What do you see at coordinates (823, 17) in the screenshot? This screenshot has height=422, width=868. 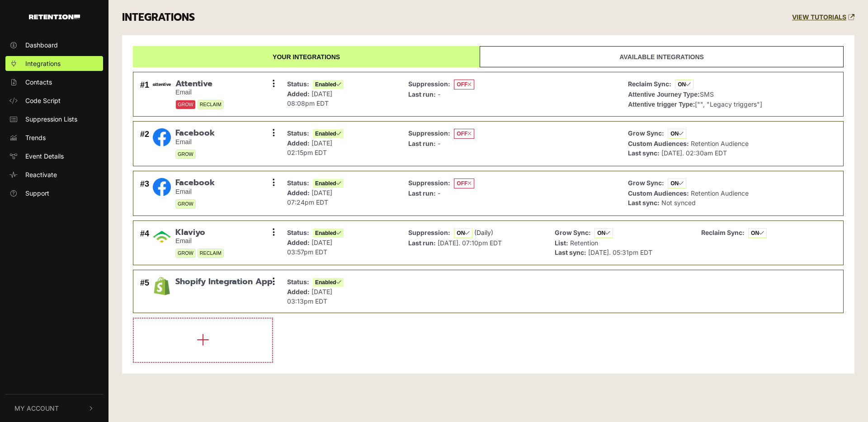 I see `a: VIEW TUTORIALS` at bounding box center [823, 17].